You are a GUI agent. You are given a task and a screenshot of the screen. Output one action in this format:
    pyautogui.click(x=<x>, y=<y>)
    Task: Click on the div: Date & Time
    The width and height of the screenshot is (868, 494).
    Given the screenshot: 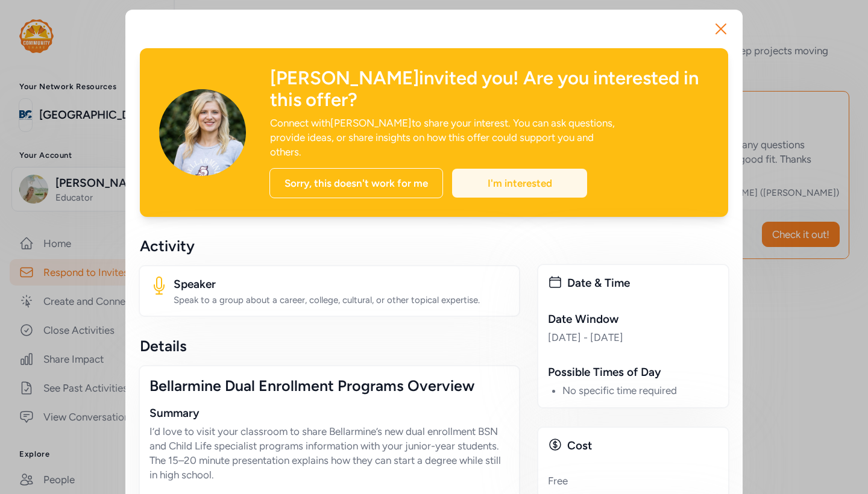 What is the action you would take?
    pyautogui.click(x=642, y=283)
    